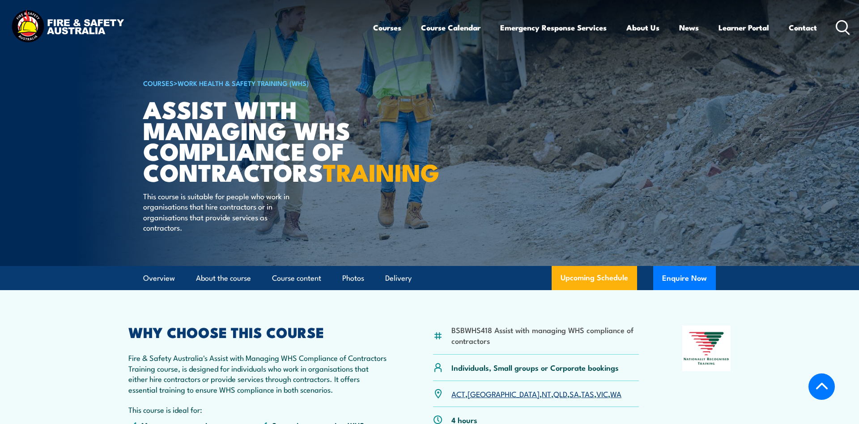 Image resolution: width=859 pixels, height=424 pixels. I want to click on p: This course is suitable for people who work in organisations that hire contractors or in organisa..., so click(225, 212).